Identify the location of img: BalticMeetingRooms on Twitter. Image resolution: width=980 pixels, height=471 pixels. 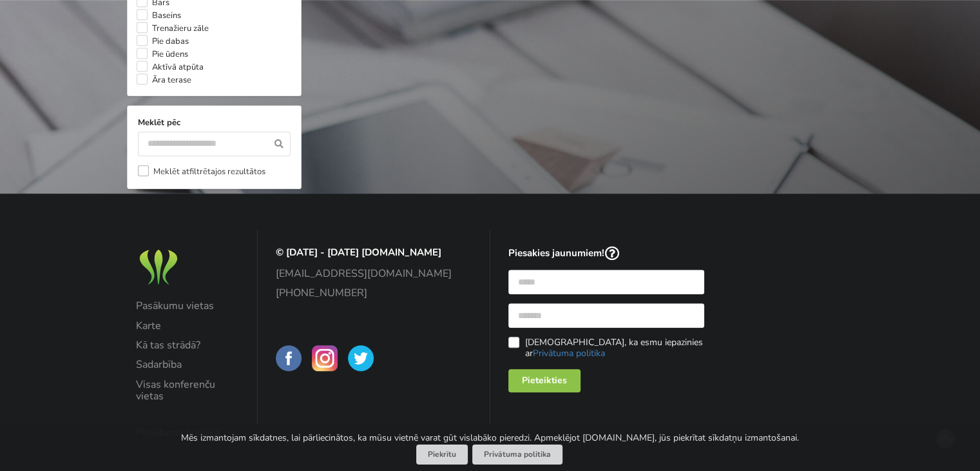
(361, 358).